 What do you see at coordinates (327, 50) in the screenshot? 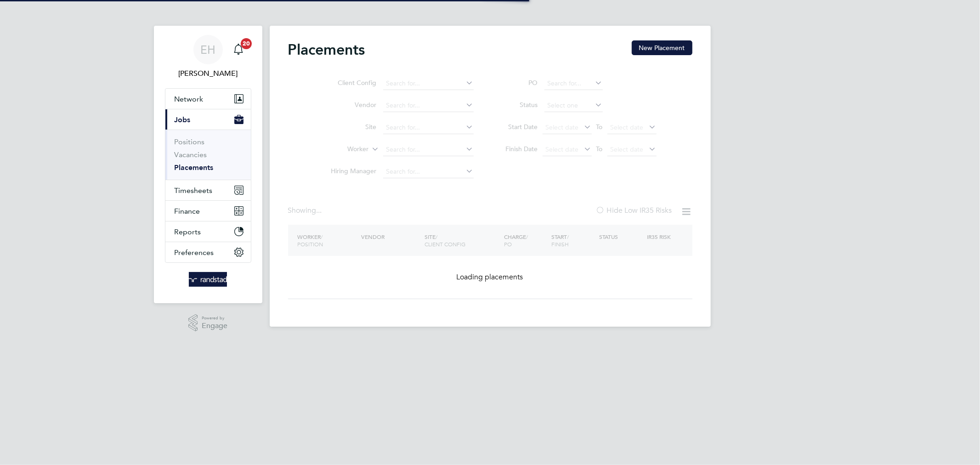
I see `h2: Placements` at bounding box center [327, 50].